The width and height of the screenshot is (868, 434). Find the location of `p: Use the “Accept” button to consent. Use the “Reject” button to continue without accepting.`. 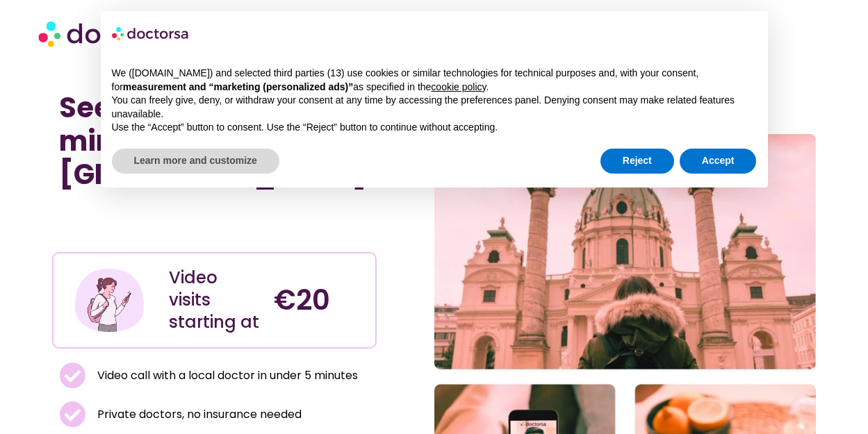

p: Use the “Accept” button to consent. Use the “Reject” button to continue without accepting. is located at coordinates (434, 128).